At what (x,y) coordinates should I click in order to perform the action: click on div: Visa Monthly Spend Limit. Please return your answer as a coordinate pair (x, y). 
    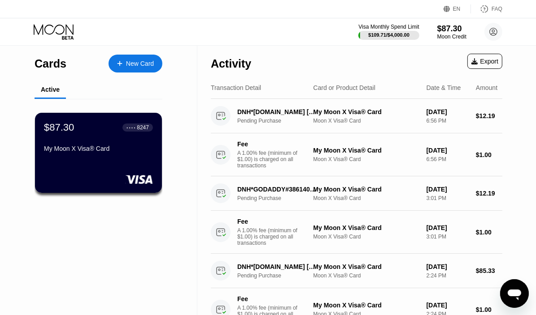
    Looking at the image, I should click on (388, 27).